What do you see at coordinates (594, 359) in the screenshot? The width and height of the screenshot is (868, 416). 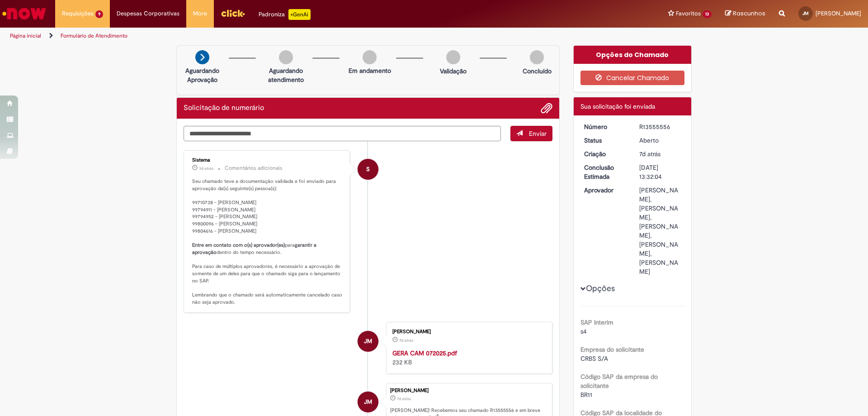 I see `span: CRBS S/A` at bounding box center [594, 359].